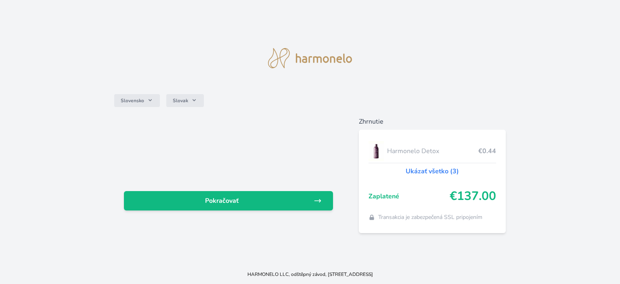  Describe the element at coordinates (376, 151) in the screenshot. I see `img: DETOX_se_stinem_x-lo.jpg` at that location.